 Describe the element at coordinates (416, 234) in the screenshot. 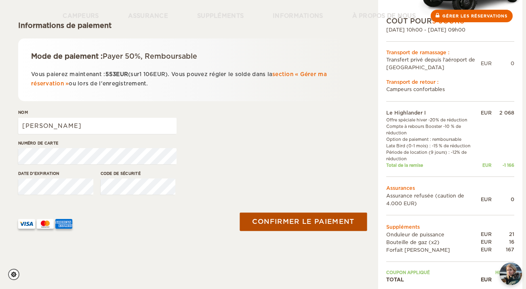

I see `font: Onduleur de puissance` at that location.